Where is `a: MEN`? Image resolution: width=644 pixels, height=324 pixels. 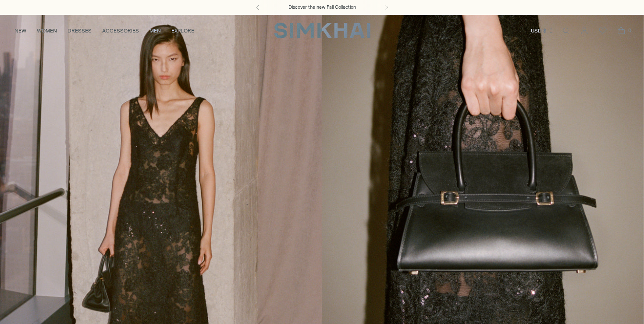
a: MEN is located at coordinates (155, 30).